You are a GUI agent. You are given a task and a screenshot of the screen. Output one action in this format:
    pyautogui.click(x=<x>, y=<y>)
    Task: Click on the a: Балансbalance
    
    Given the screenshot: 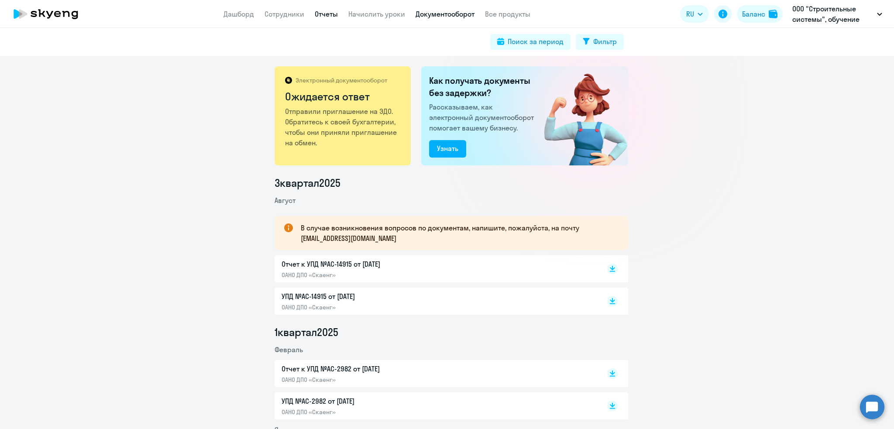 What is the action you would take?
    pyautogui.click(x=760, y=14)
    